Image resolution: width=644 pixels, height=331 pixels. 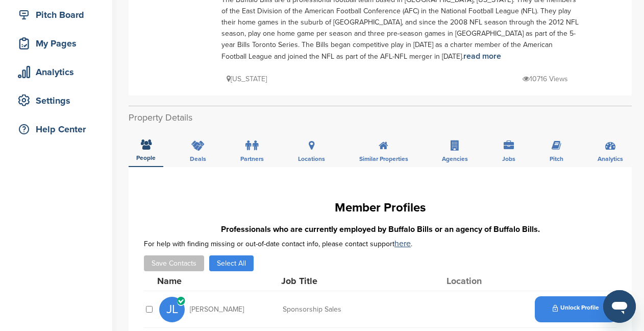 I want to click on button: Save Contacts, so click(x=174, y=263).